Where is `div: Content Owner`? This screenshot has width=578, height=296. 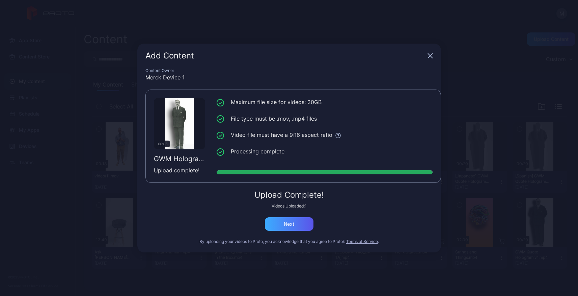
div: Content Owner is located at coordinates (289, 71).